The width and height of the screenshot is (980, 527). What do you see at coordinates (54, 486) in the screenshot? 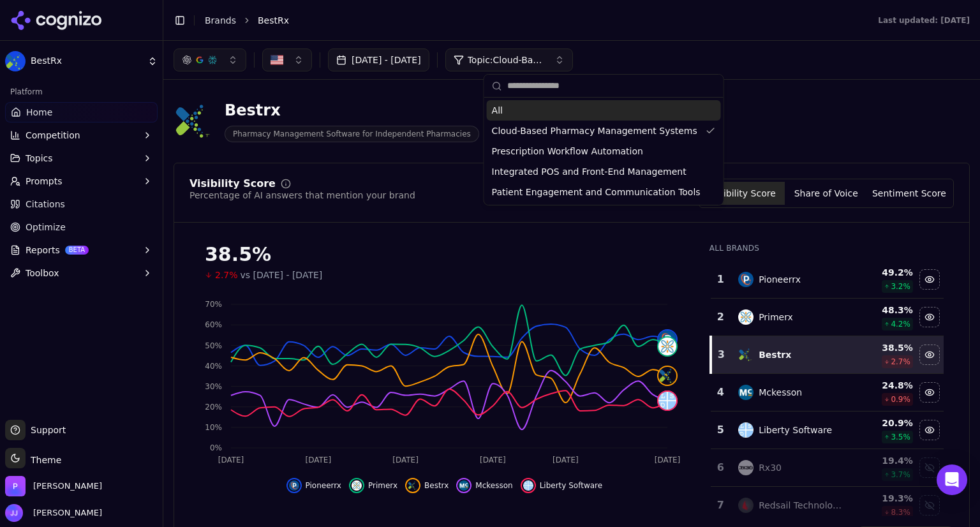
I see `button: Open organization switcher` at bounding box center [54, 486].